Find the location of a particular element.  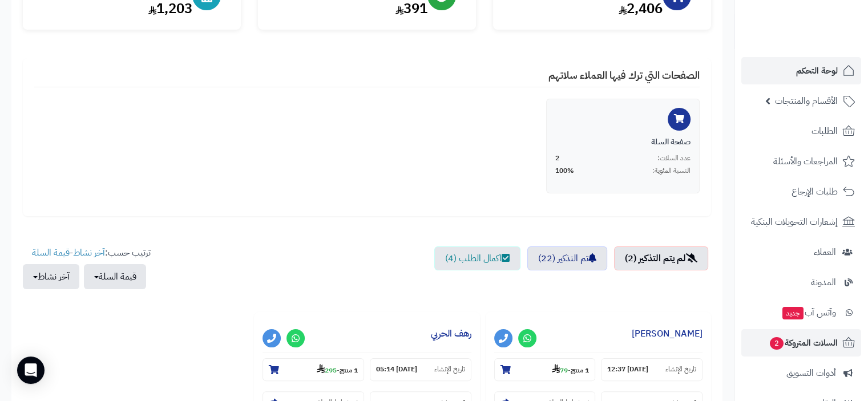

button: آخر نشاط is located at coordinates (51, 276).